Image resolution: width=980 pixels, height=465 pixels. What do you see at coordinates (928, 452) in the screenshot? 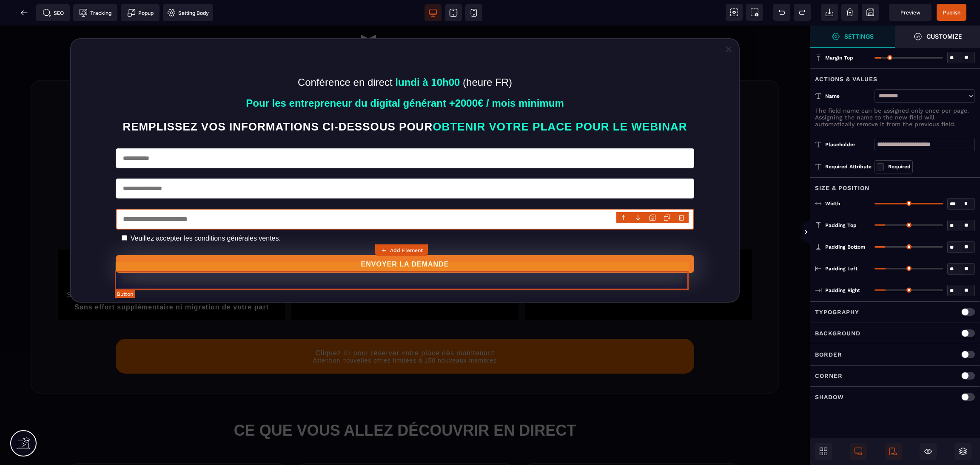
I see `span: Cmd Hidden Block` at bounding box center [928, 452].